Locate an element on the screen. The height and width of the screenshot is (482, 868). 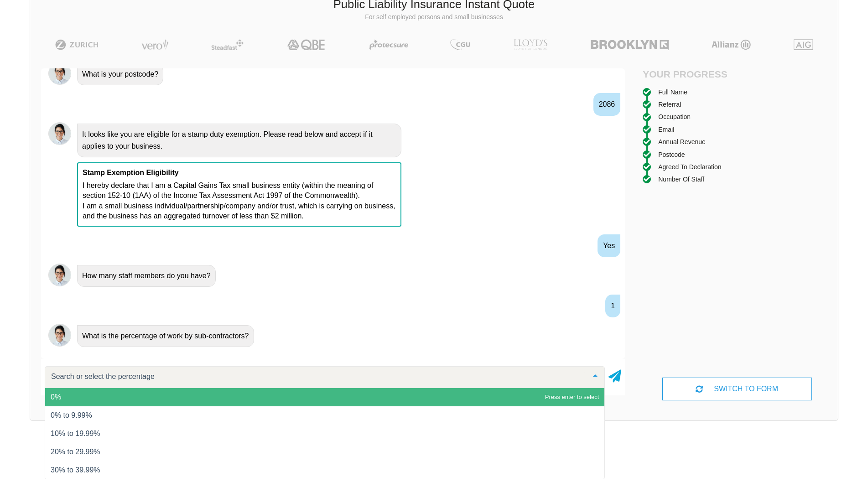
img: Brooklyn | Public Liability Insurance is located at coordinates (629, 45).